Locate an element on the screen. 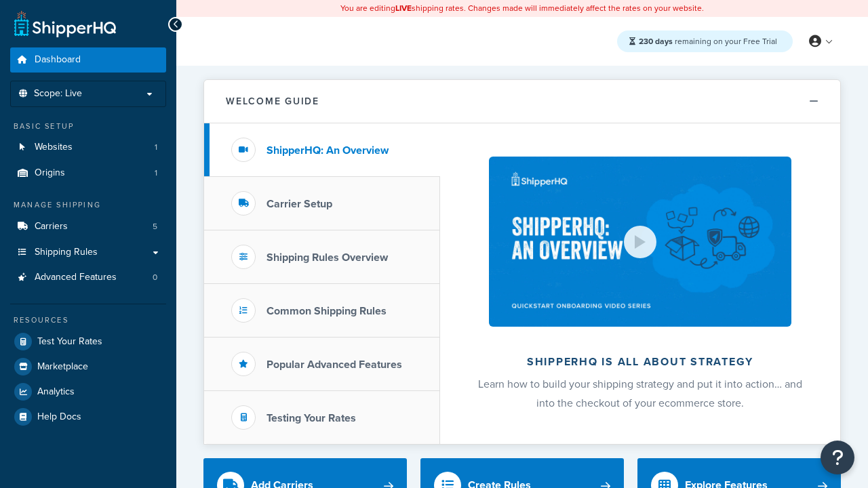  span: Dashboard is located at coordinates (57, 60).